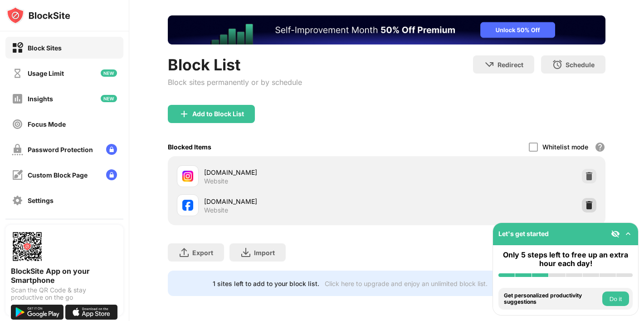 The image size is (644, 321). I want to click on img: password-protection-off.svg, so click(17, 149).